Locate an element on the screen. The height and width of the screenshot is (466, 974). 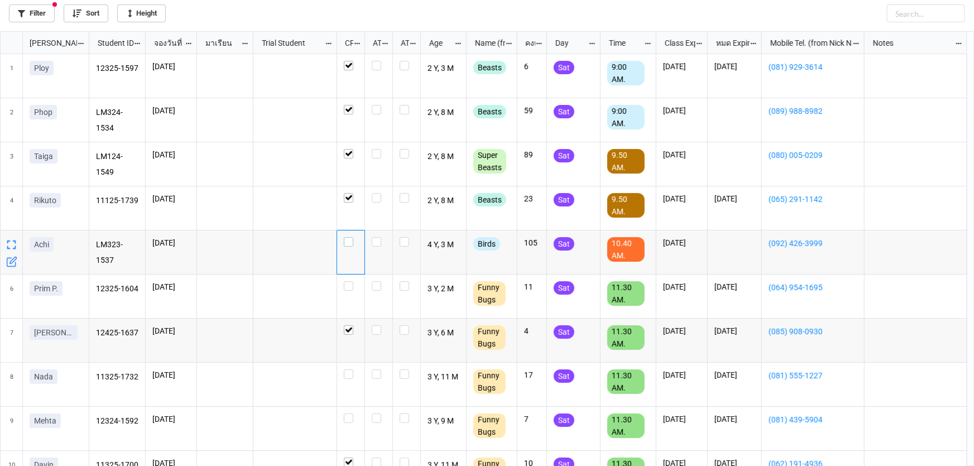
p: Nada is located at coordinates (44, 377).